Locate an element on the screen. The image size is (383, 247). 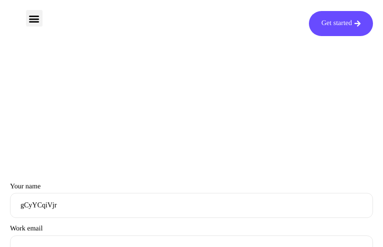
input: Your name is located at coordinates (191, 205).